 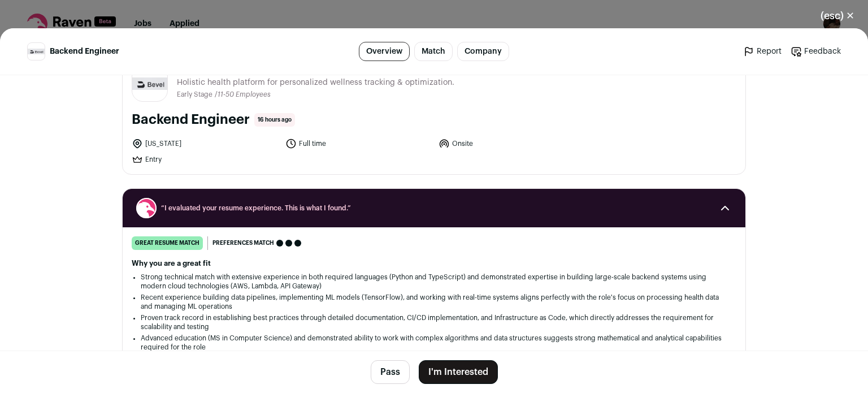 What do you see at coordinates (195, 94) in the screenshot?
I see `li: Early Stage` at bounding box center [195, 94].